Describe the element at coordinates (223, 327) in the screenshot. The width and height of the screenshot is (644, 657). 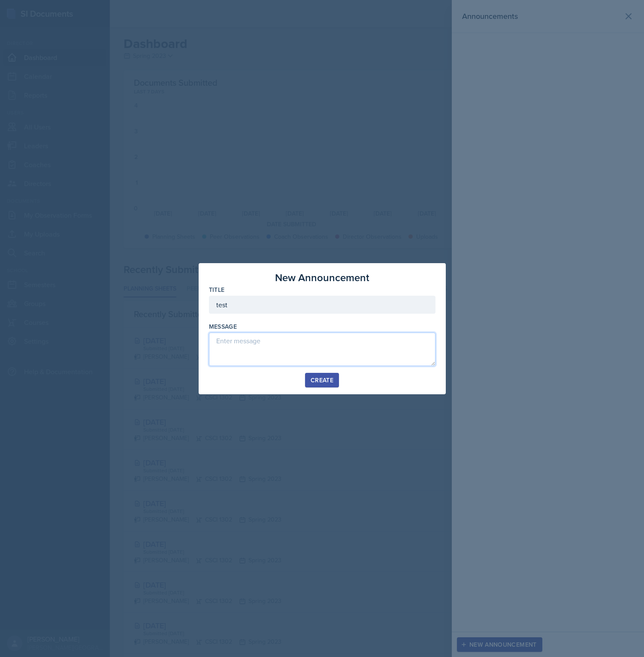
I see `label: Message` at that location.